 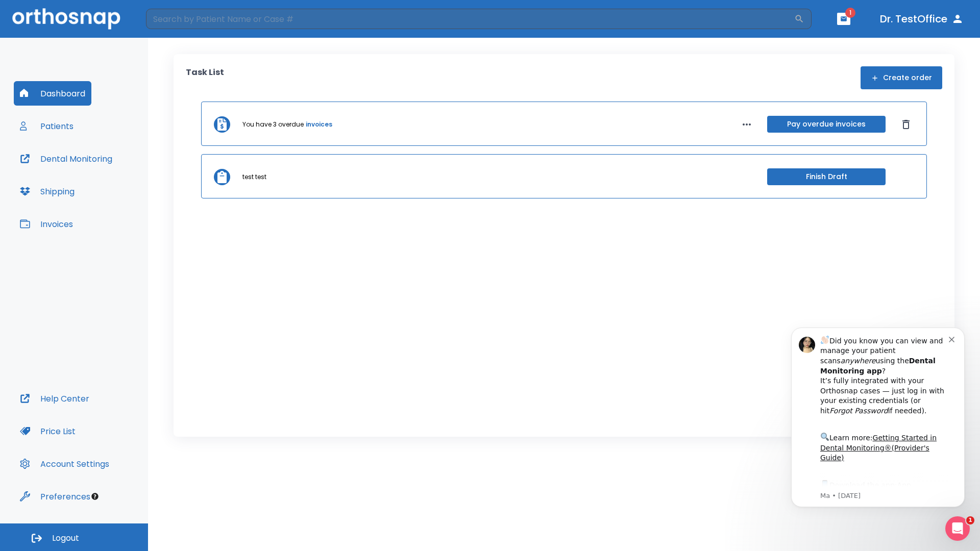 I want to click on button: Account Settings, so click(x=64, y=464).